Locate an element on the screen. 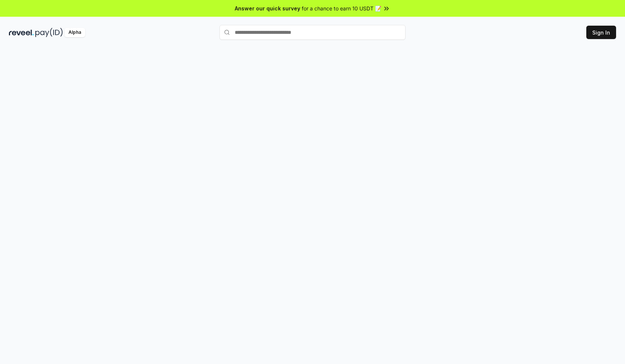  img: reveel_dark is located at coordinates (21, 32).